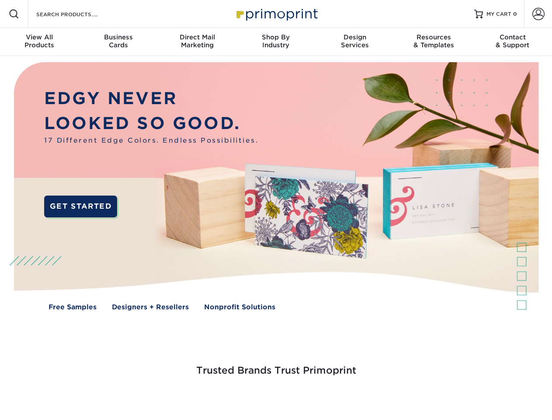  Describe the element at coordinates (434, 42) in the screenshot. I see `a: Resources& Templates` at that location.